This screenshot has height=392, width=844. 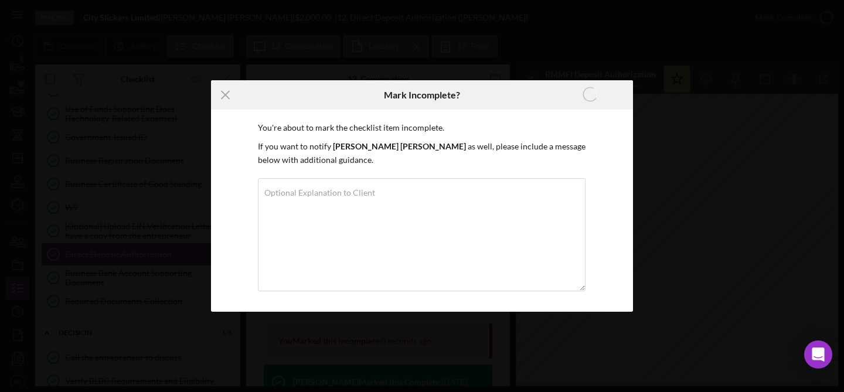 What do you see at coordinates (819, 355) in the screenshot?
I see `div: Open Intercom Messenger` at bounding box center [819, 355].